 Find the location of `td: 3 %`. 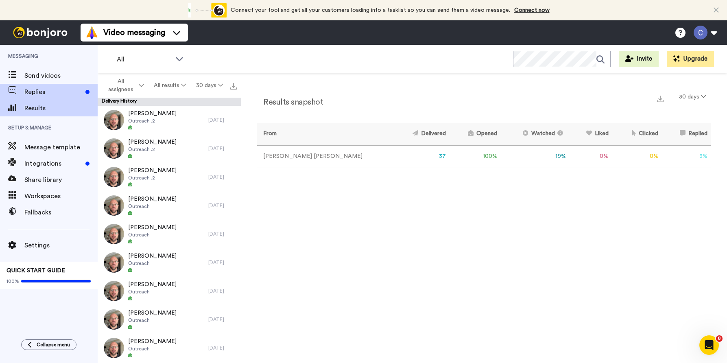

td: 3 % is located at coordinates (686, 156).